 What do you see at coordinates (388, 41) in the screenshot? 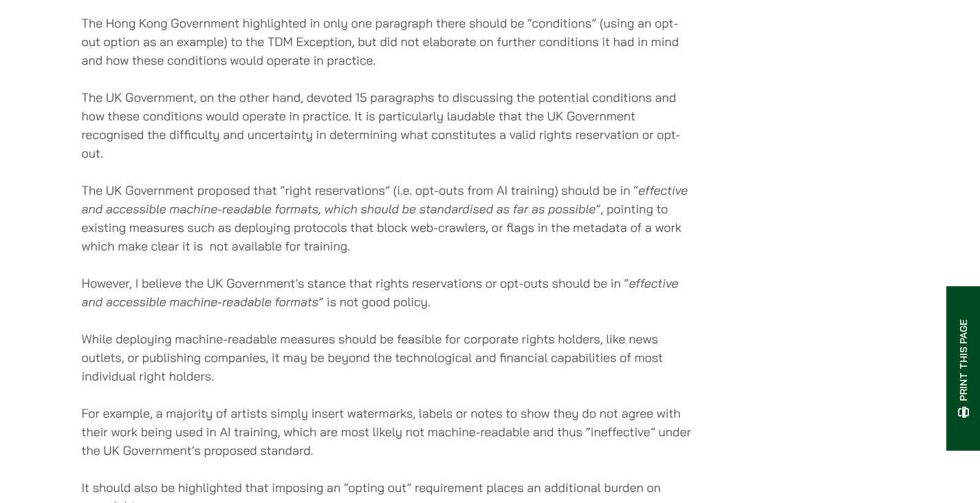
I see `p: The Hong Kong Government highlighted in only one paragraph there should be “conditions” (using an...` at bounding box center [388, 41].